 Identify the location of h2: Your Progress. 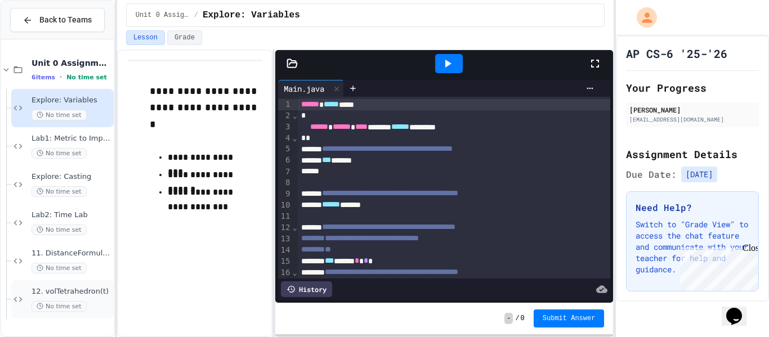
(692, 88).